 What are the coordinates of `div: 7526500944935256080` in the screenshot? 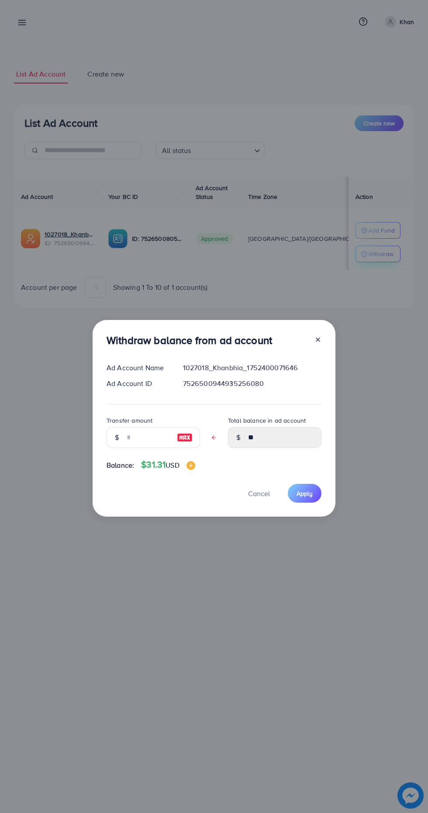 It's located at (252, 383).